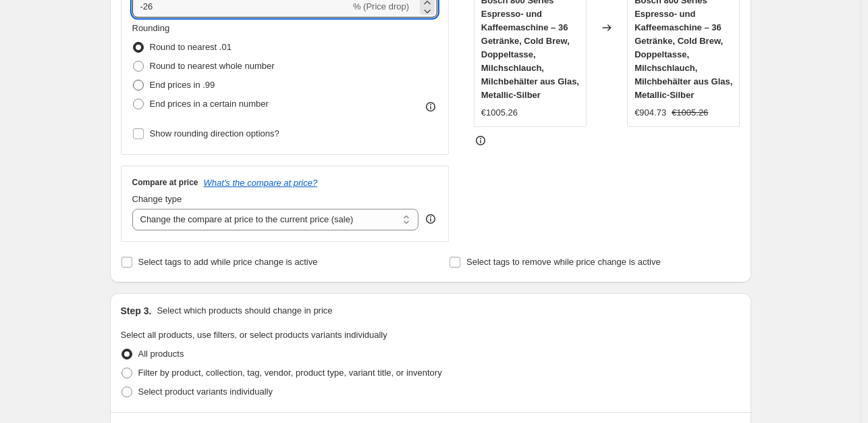  Describe the element at coordinates (209, 104) in the screenshot. I see `span: End prices in a certain number` at that location.